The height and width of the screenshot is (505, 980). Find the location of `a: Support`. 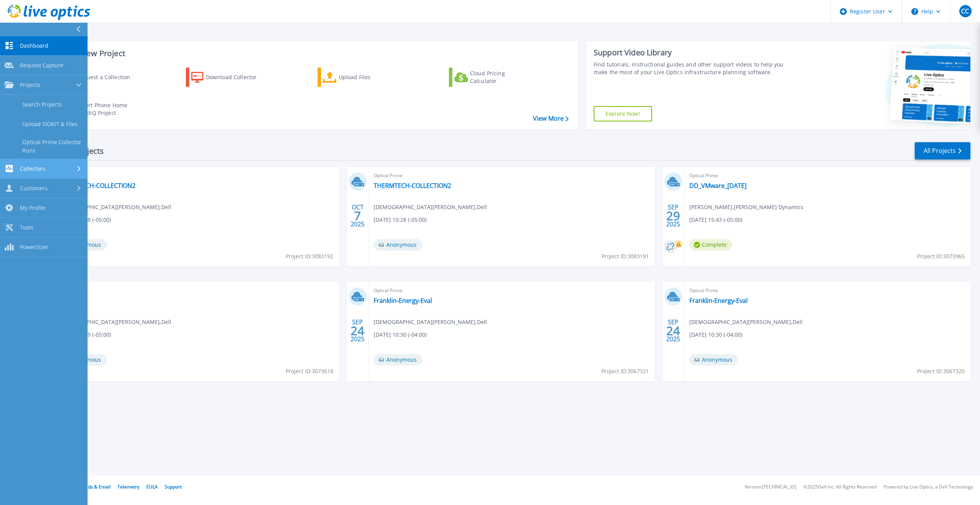

a: Support is located at coordinates (173, 486).